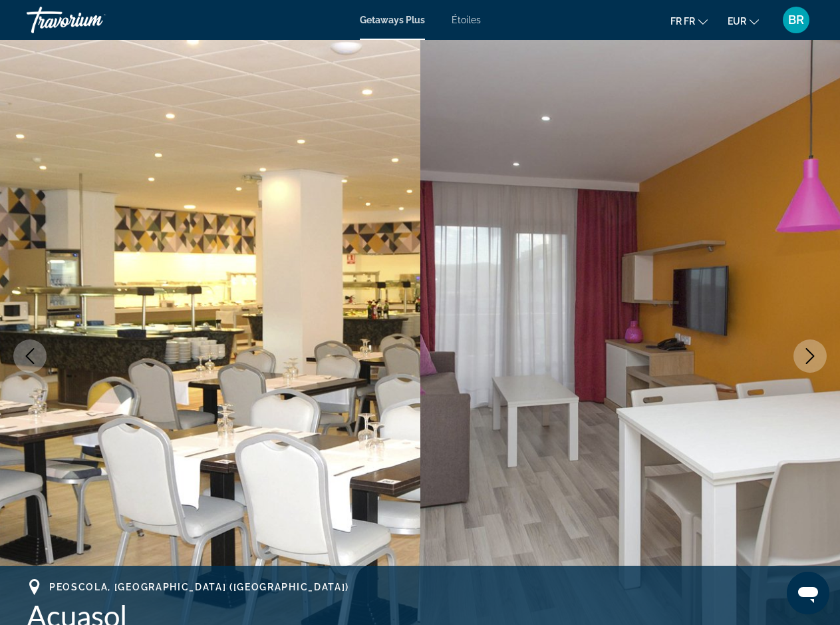 This screenshot has width=840, height=625. I want to click on a: Getaways Plus, so click(393, 20).